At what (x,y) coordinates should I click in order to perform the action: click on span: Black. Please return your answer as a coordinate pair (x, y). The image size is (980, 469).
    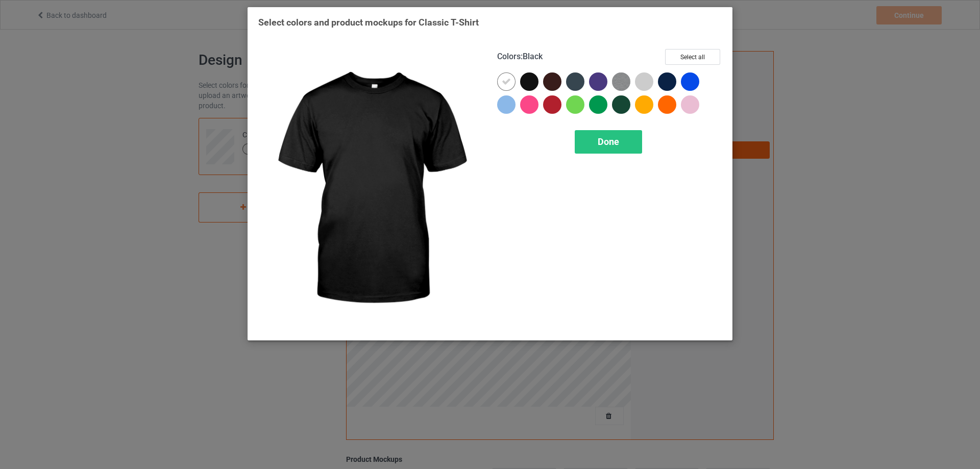
    Looking at the image, I should click on (532, 56).